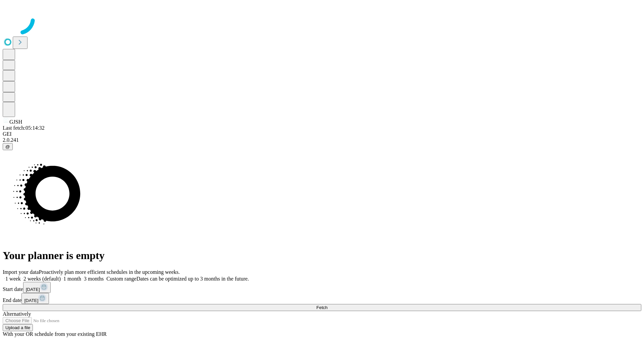 This screenshot has height=362, width=644. I want to click on span: 1 week, so click(13, 279).